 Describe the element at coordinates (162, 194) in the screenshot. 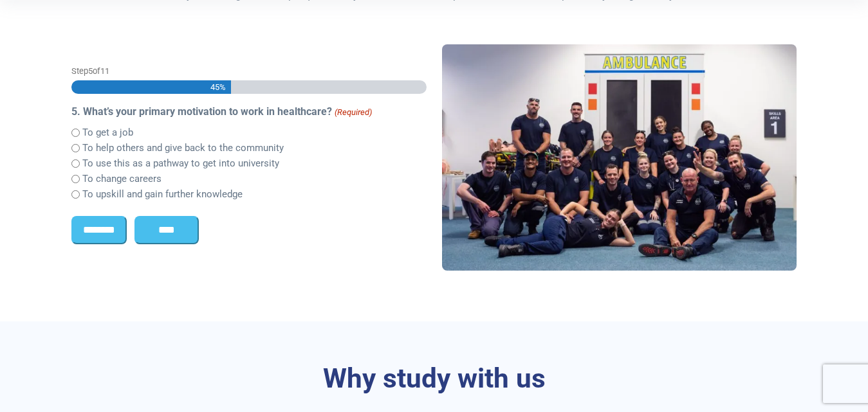

I see `label: To upskill and gain further knowledge` at that location.